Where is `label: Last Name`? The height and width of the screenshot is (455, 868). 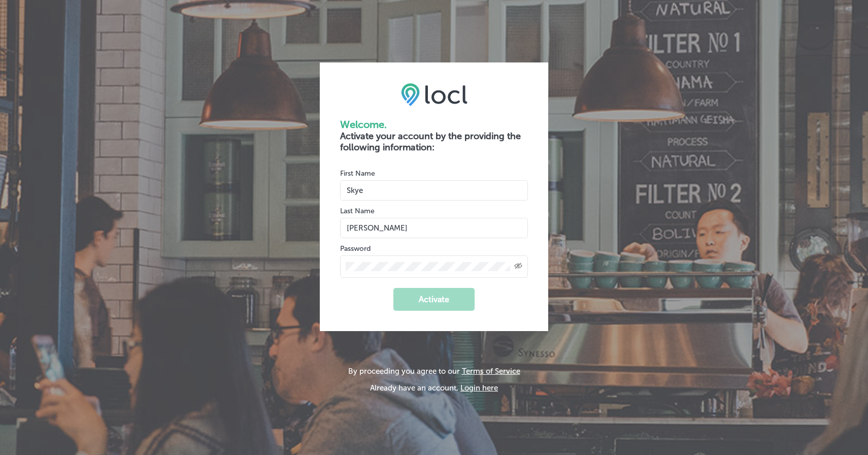 label: Last Name is located at coordinates (357, 211).